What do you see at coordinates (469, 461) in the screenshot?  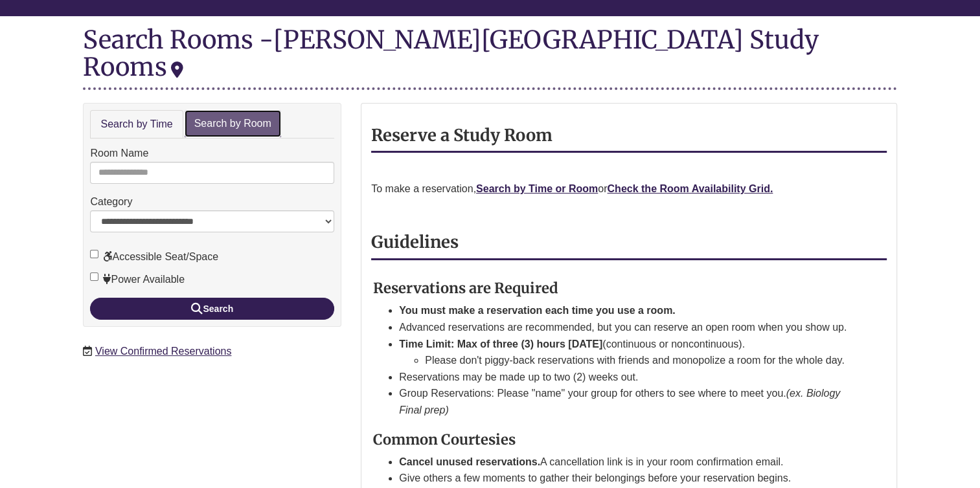 I see `strong: Cancel unused reservations.` at bounding box center [469, 461].